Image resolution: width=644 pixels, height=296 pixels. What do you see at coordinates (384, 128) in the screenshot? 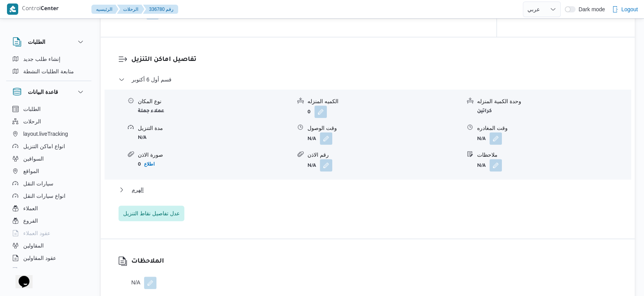
I see `div: وقت الوصول` at bounding box center [384, 128].